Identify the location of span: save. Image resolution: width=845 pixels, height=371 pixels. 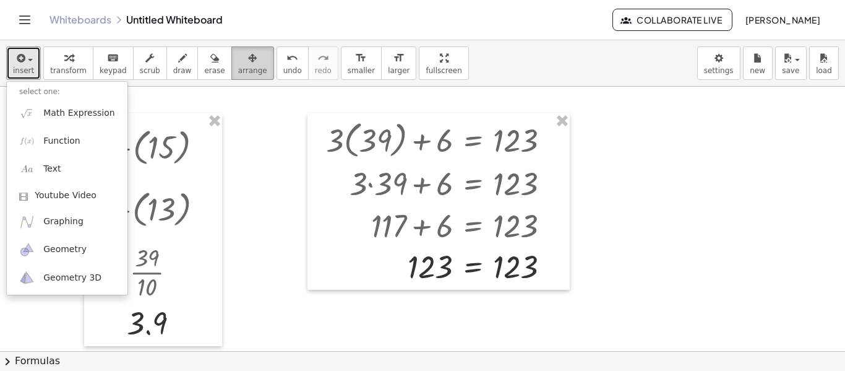
(791, 71).